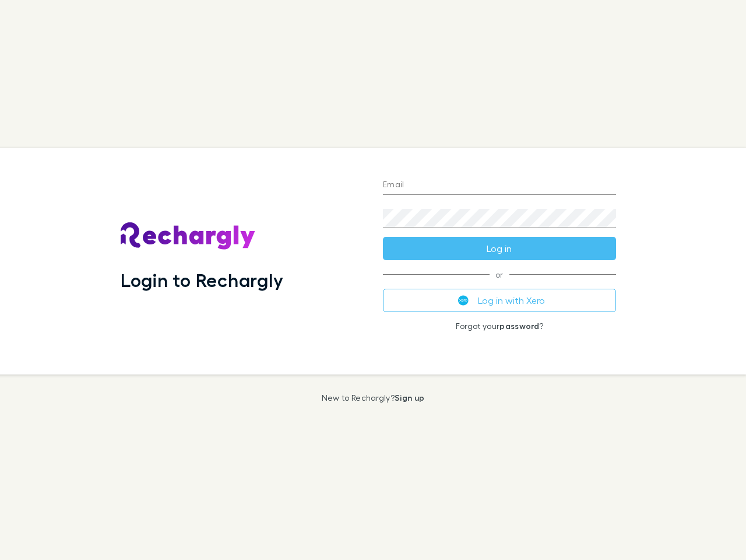 This screenshot has width=746, height=560. What do you see at coordinates (188, 236) in the screenshot?
I see `img: Rechargly's Logo` at bounding box center [188, 236].